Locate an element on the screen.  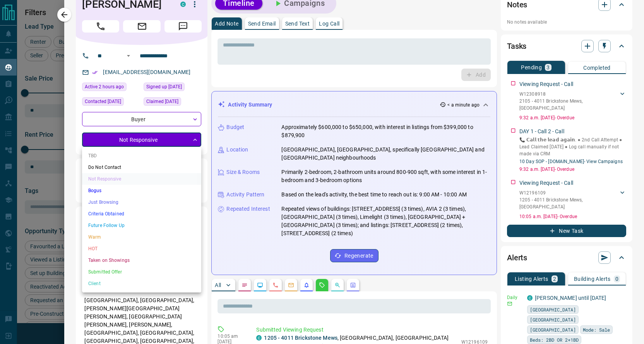
li: Client is located at coordinates (142, 283).